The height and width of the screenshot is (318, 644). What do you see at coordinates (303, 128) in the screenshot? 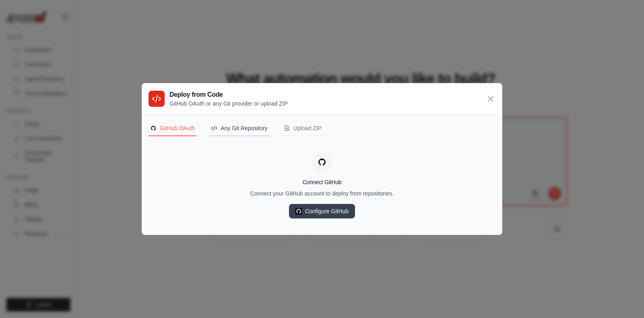
I see `div: Upload ZIP` at bounding box center [303, 128].